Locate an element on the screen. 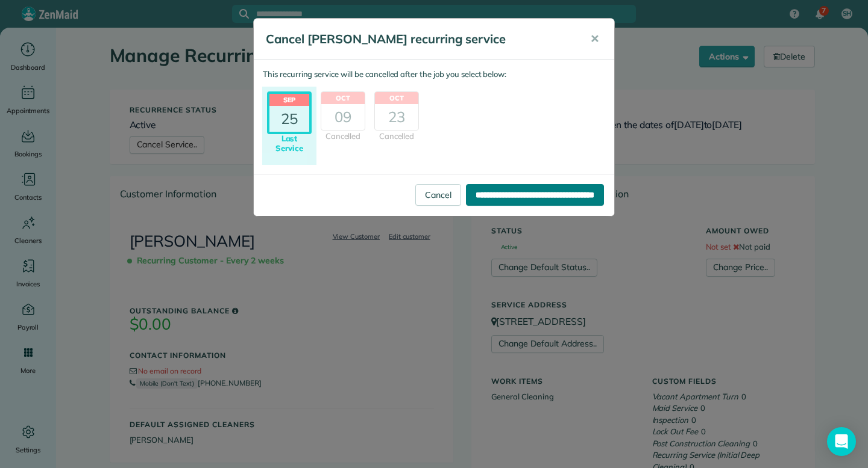 This screenshot has width=868, height=468. div: Last Service is located at coordinates (289, 144).